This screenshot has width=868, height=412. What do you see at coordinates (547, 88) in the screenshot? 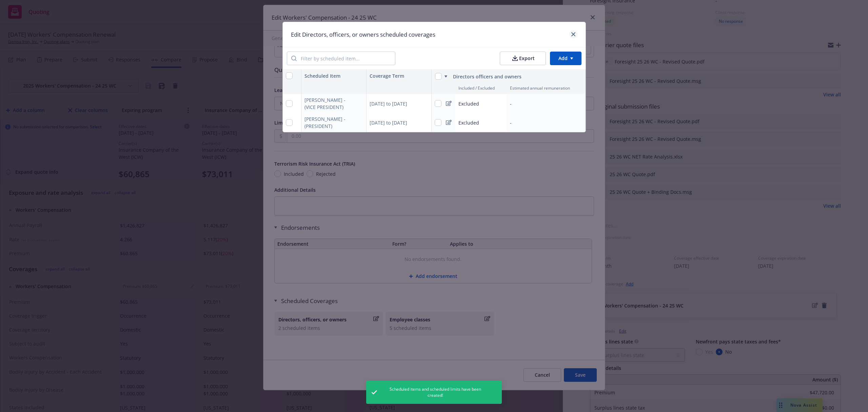
I see `div: Estimated annual remuneration` at bounding box center [547, 88].